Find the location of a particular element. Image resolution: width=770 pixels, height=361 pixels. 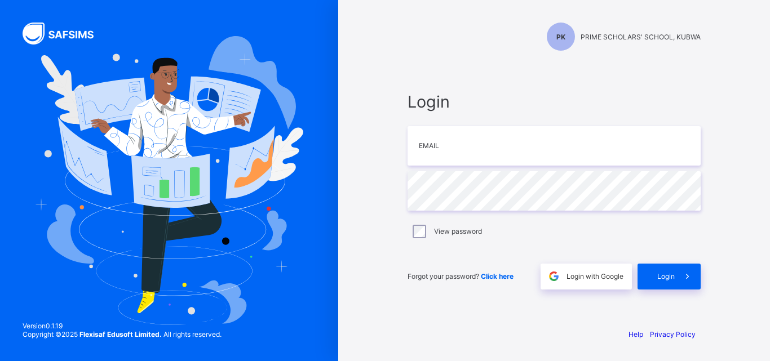

span: Click here is located at coordinates (497, 276).